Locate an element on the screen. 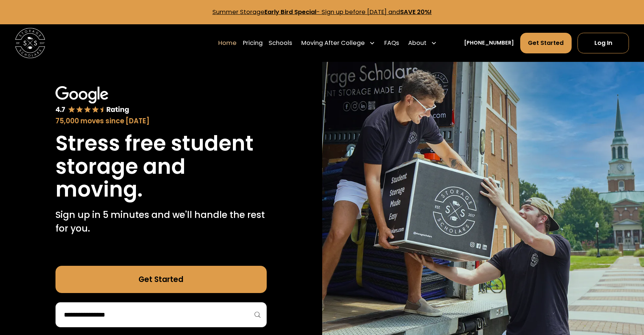 Image resolution: width=644 pixels, height=335 pixels. a: Schools is located at coordinates (280, 43).